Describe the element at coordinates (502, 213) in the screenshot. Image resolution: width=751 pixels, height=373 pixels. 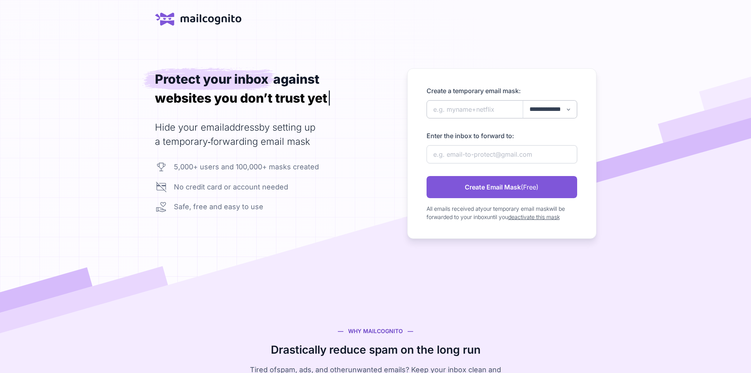
I see `div: All emails received at will be forwarded to your inbox` at that location.